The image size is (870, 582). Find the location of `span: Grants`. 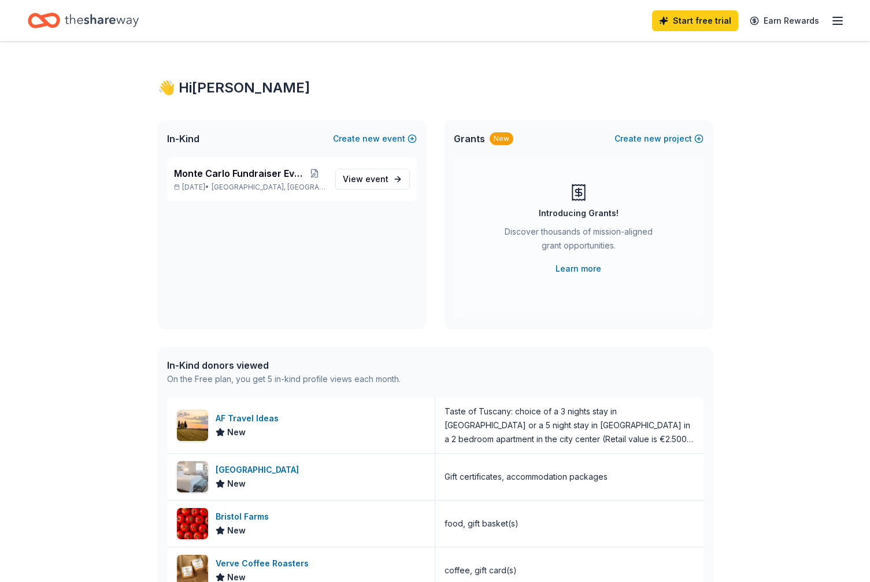

span: Grants is located at coordinates (469, 139).